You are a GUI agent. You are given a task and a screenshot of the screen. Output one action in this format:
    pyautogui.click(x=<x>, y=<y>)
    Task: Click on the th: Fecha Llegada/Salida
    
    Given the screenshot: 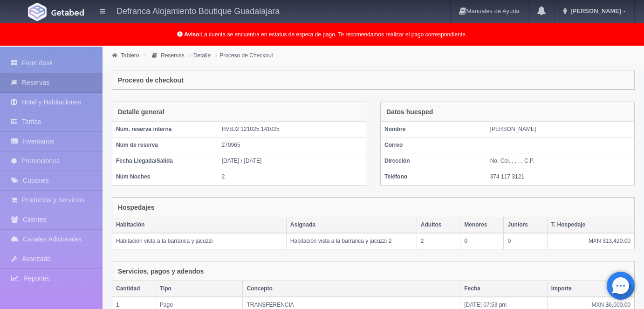 What is the action you would take?
    pyautogui.click(x=165, y=162)
    